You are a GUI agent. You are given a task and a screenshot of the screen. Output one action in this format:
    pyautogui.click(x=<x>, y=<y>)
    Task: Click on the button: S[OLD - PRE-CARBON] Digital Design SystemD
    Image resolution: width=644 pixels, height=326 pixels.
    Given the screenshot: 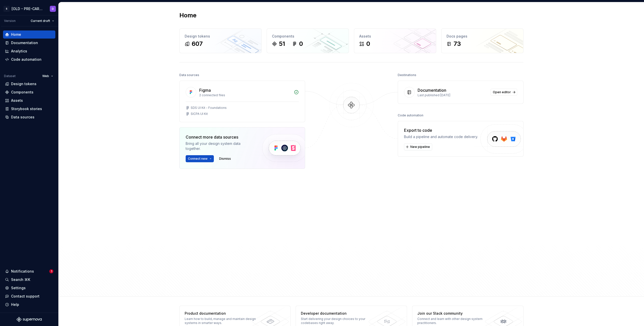 What is the action you would take?
    pyautogui.click(x=29, y=8)
    